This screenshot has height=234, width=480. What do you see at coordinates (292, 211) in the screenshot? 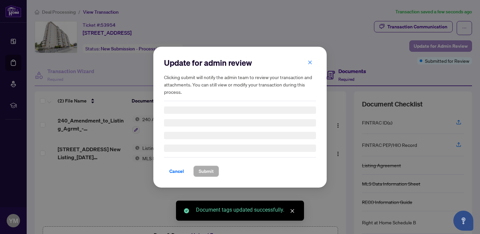
I see `a: Close` at bounding box center [292, 211].